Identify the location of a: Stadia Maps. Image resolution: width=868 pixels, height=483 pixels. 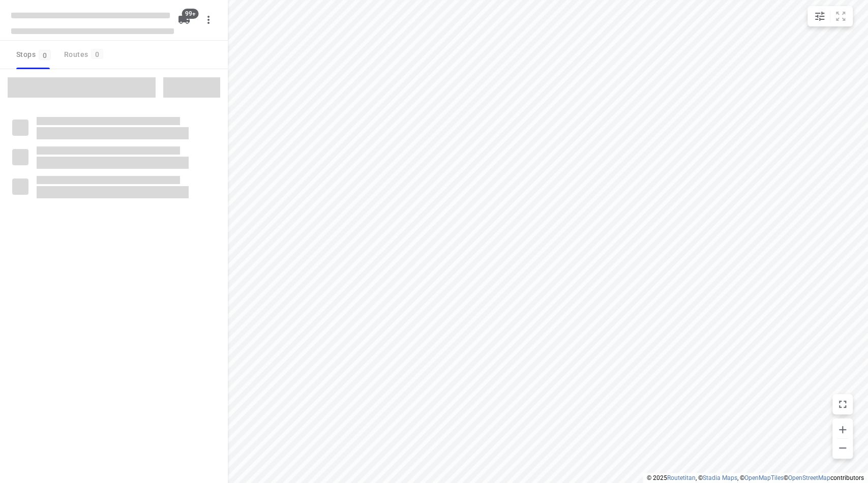
(720, 478).